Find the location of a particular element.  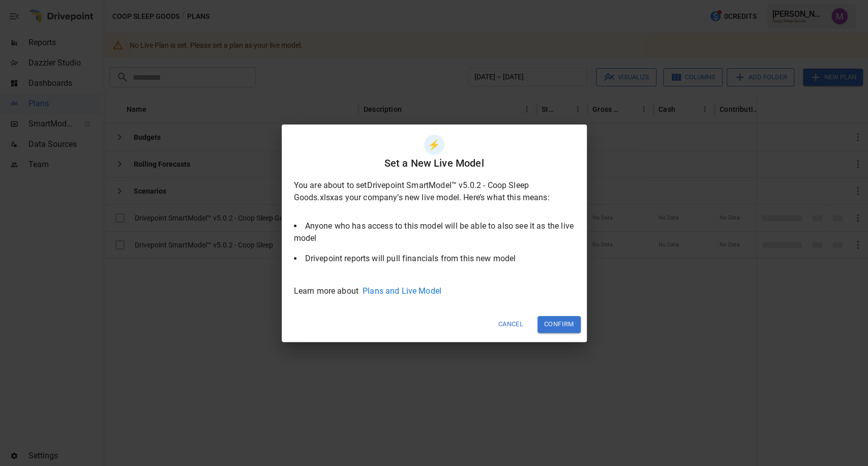

p: You are about to set Drivepoint SmartModel™ v5.0.2 - Coop Sleep Goods.xlsx as your company’s new ... is located at coordinates (434, 191).